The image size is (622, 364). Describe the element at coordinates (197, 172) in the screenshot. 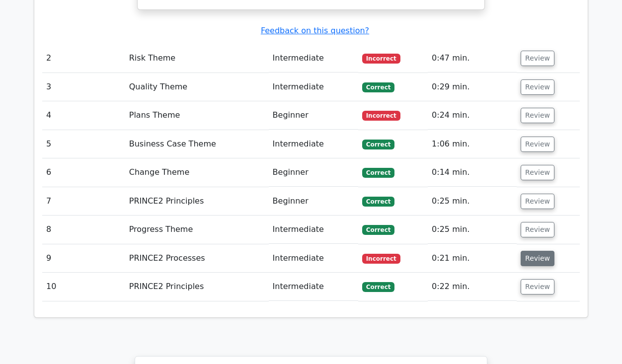

I see `td: Change Theme` at that location.